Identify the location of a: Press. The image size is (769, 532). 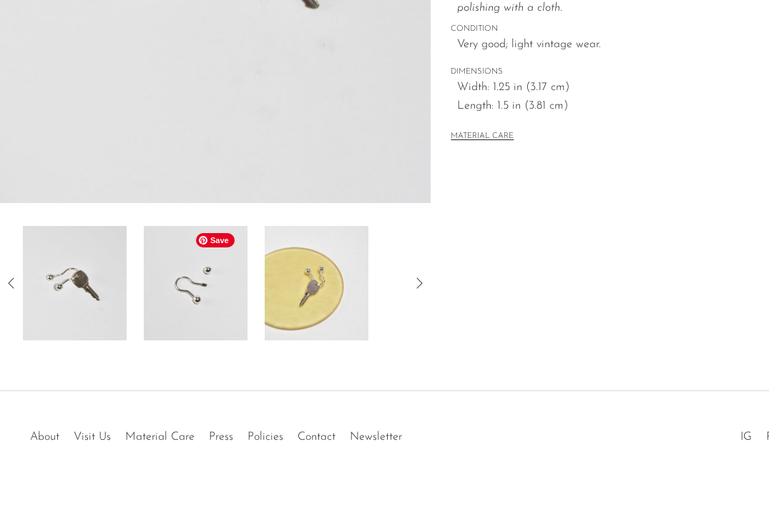
(221, 437).